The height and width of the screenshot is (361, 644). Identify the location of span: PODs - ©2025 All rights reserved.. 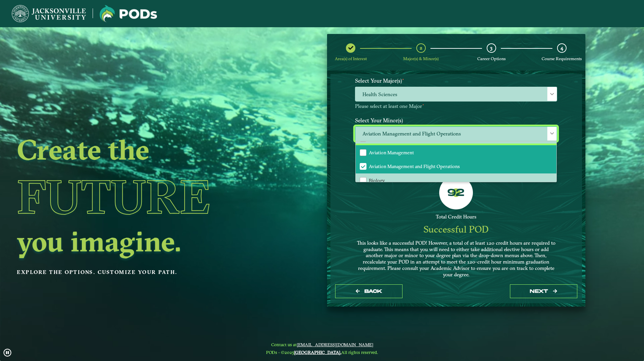
(322, 353).